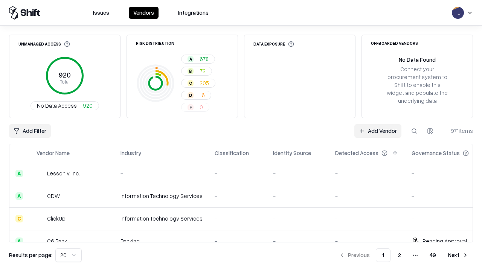 The width and height of the screenshot is (482, 271). I want to click on div: Industry, so click(131, 153).